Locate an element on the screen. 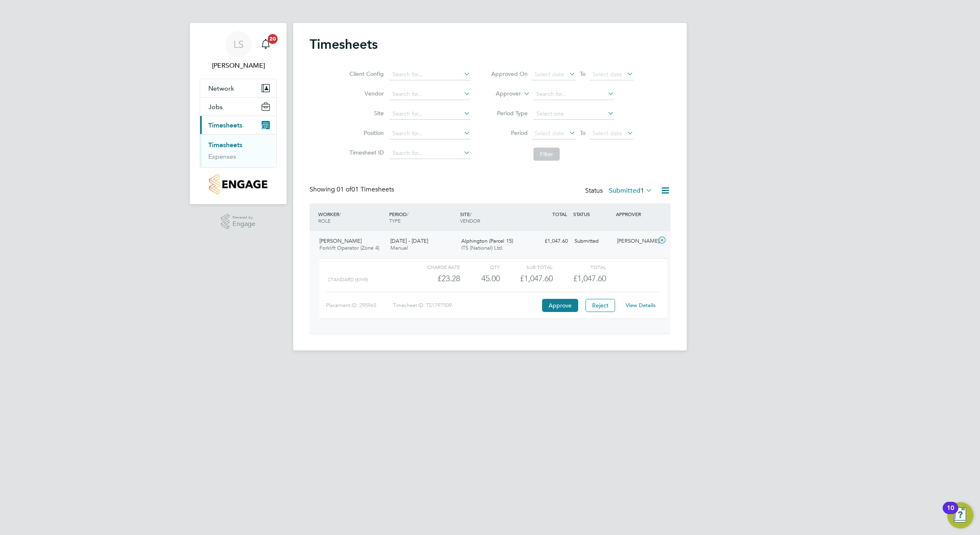 The image size is (980, 535). div: £23.28 is located at coordinates (433, 278).